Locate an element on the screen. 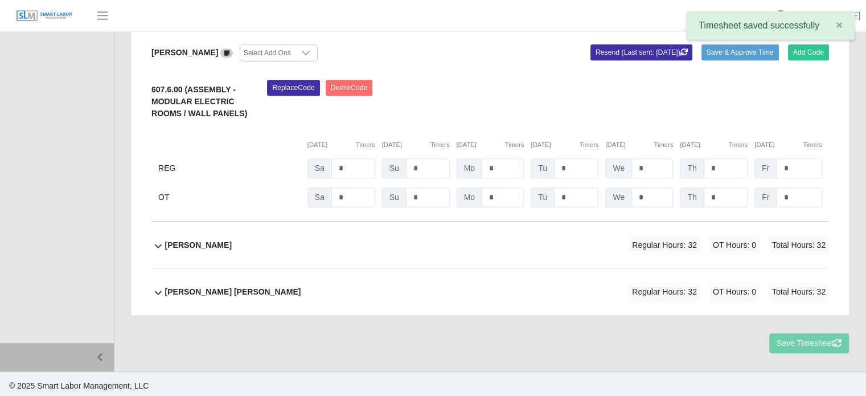 The height and width of the screenshot is (396, 866). img: SLM Logo is located at coordinates (44, 16).